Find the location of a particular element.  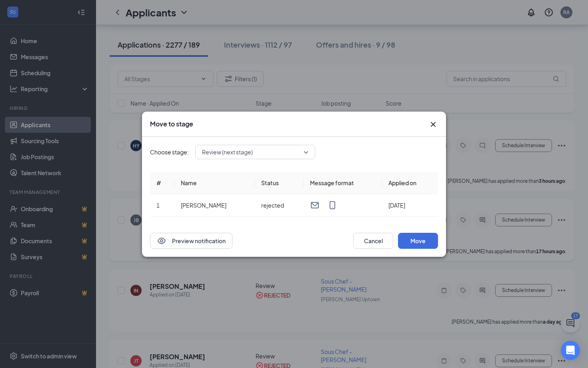

svg: Email is located at coordinates (315, 205).